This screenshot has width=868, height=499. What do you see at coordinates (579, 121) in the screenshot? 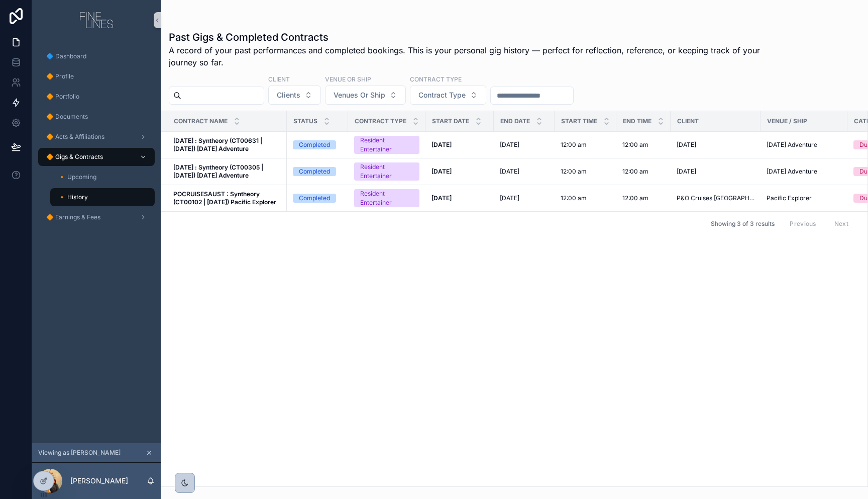
I see `span: Start Time` at bounding box center [579, 121].